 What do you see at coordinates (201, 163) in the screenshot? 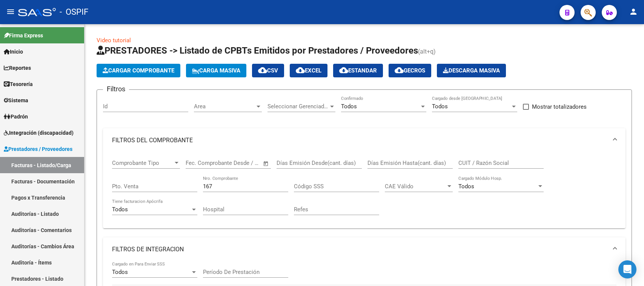
I see `input: Fecha inicio` at bounding box center [201, 163].